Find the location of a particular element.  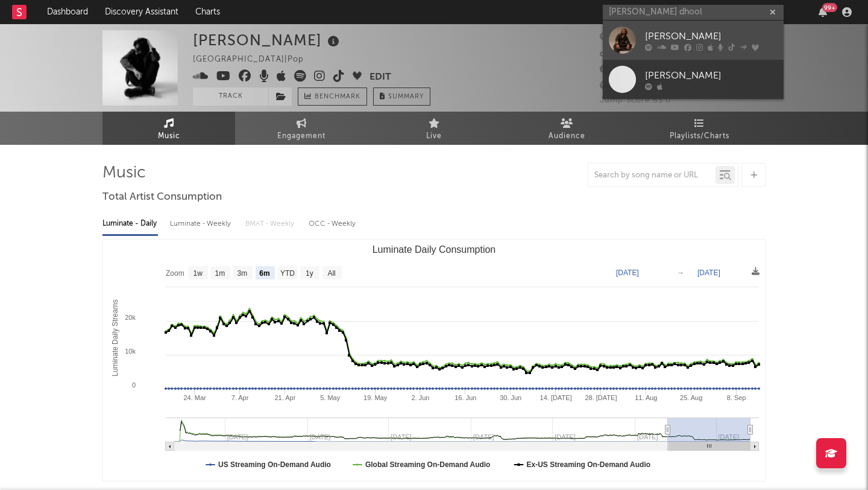

text: Luminate Daily Consumption is located at coordinates (434, 249).